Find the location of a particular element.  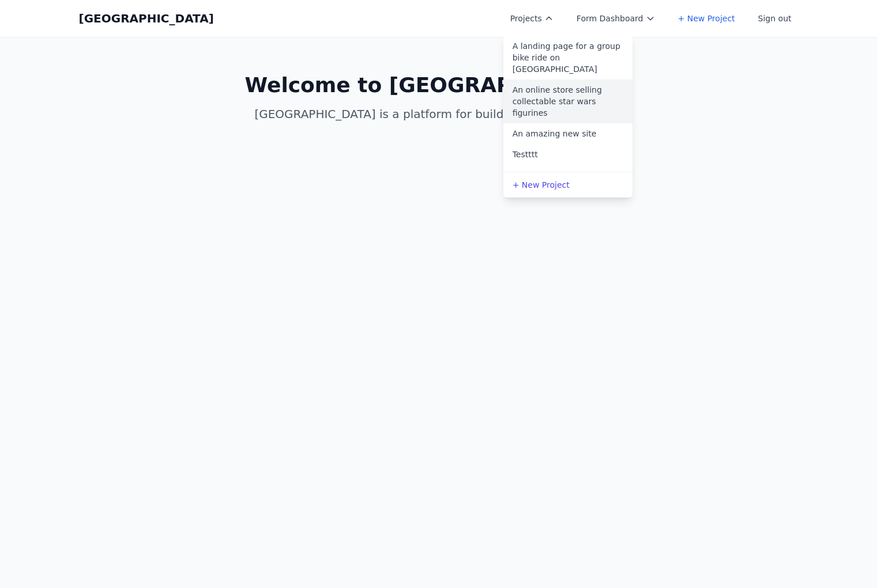

a: Testttt is located at coordinates (568, 155).